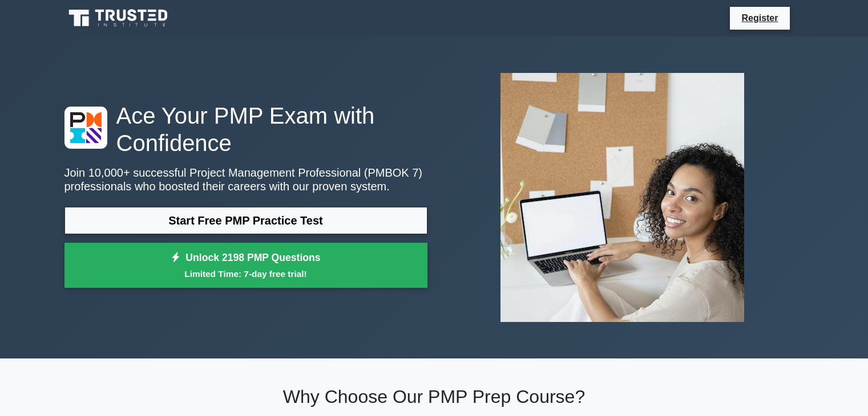 The height and width of the screenshot is (416, 868). What do you see at coordinates (246, 130) in the screenshot?
I see `h1: Ace Your PMP Exam with Confidence` at bounding box center [246, 130].